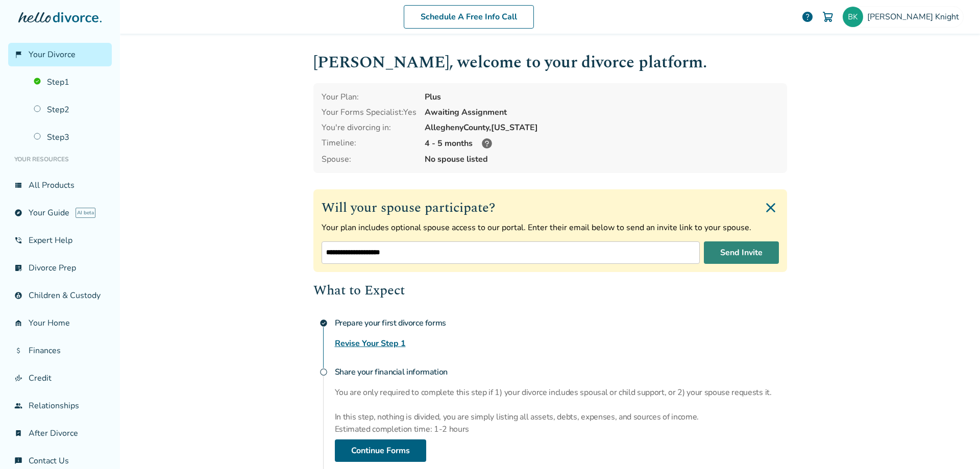 This screenshot has width=980, height=469. What do you see at coordinates (60, 213) in the screenshot?
I see `a: exploreYour GuideAI beta` at bounding box center [60, 213].